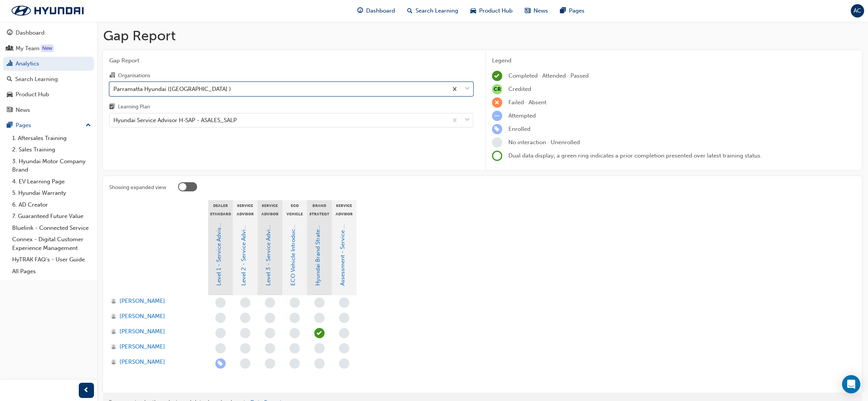  I want to click on a: 2. Sales Training, so click(51, 149).